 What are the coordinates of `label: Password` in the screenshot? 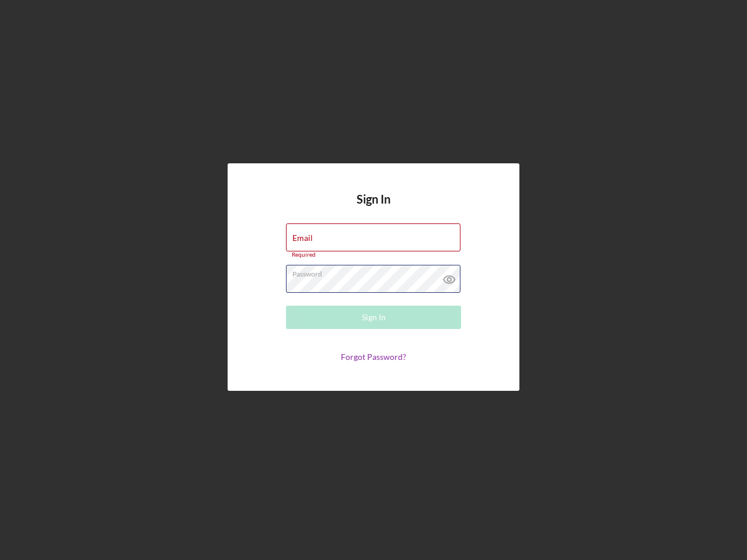 It's located at (377, 272).